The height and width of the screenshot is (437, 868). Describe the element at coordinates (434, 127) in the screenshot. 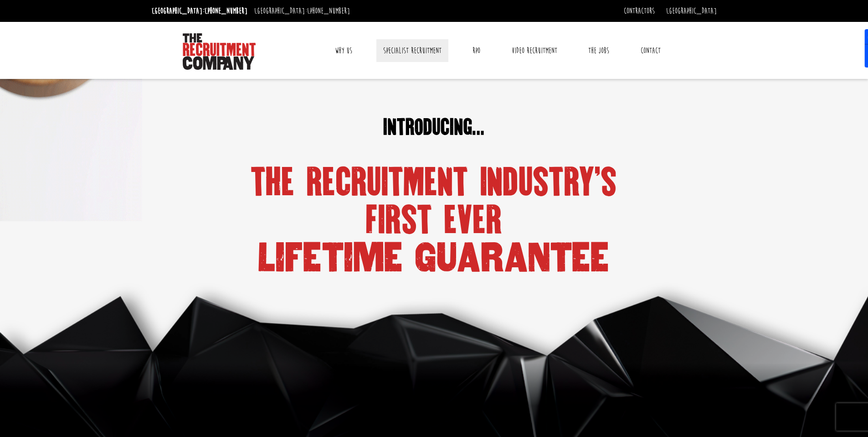

I see `span: introducing…` at that location.